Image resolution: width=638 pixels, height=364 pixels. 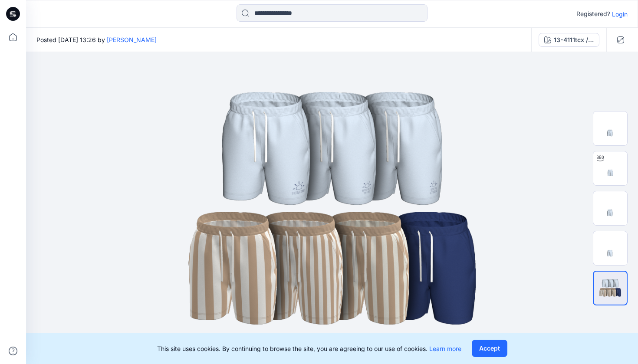 I want to click on img: All colorways, so click(x=610, y=288).